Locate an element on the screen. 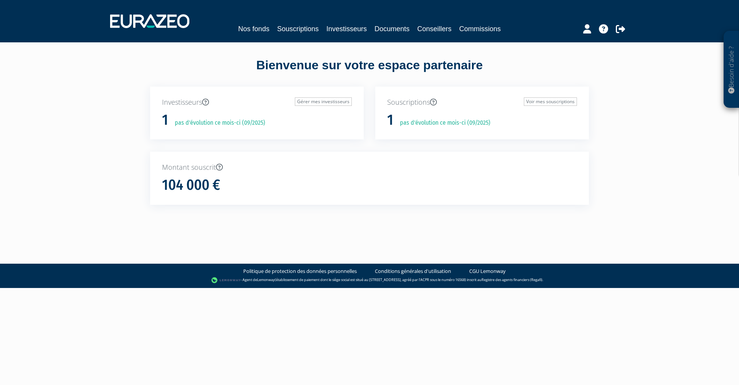 This screenshot has height=385, width=739. a: Nos fonds is located at coordinates (254, 29).